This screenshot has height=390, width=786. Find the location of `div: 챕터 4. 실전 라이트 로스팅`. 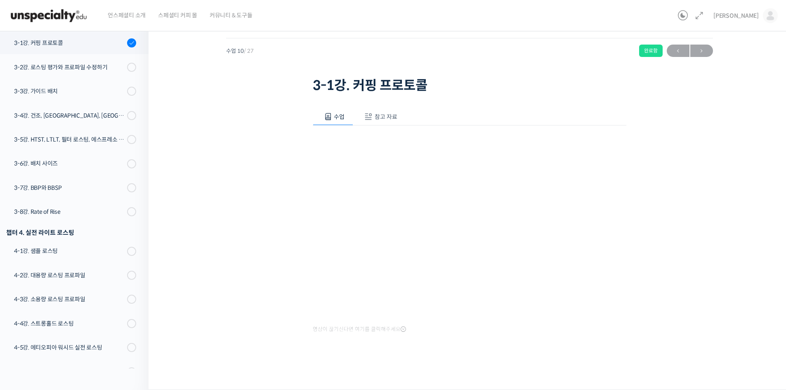

div: 챕터 4. 실전 라이트 로스팅 is located at coordinates (71, 232).